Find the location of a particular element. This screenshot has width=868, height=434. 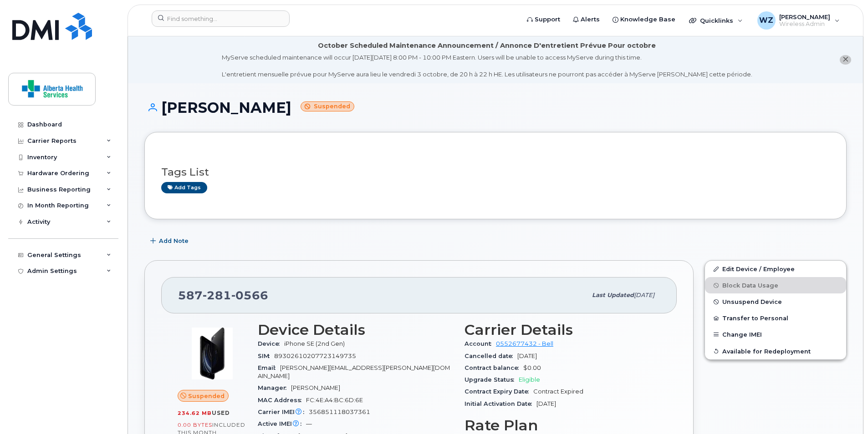

span: Last updated is located at coordinates (613, 295).